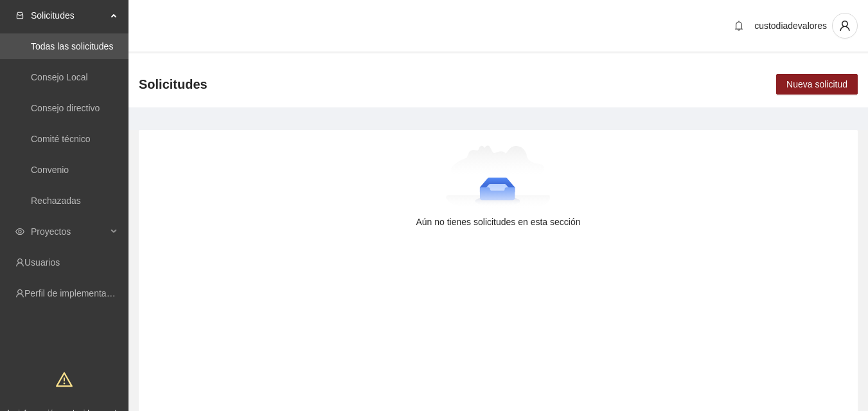 The height and width of the screenshot is (411, 868). I want to click on span: custodiadevalores, so click(791, 26).